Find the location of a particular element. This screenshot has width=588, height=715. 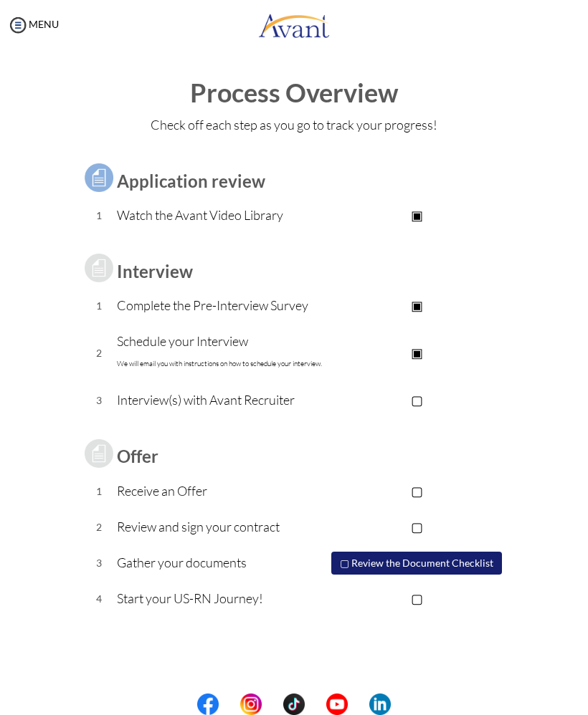

p: Complete the Pre-Interview Survey is located at coordinates (221, 306).